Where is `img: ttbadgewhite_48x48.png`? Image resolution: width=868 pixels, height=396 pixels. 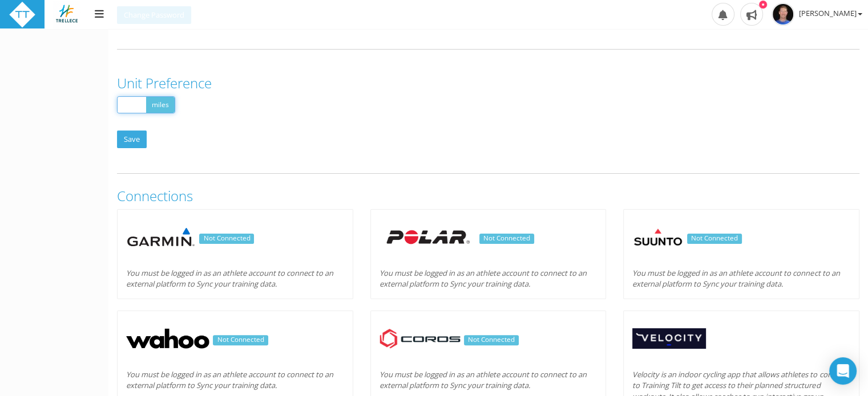 img: ttbadgewhite_48x48.png is located at coordinates (22, 15).